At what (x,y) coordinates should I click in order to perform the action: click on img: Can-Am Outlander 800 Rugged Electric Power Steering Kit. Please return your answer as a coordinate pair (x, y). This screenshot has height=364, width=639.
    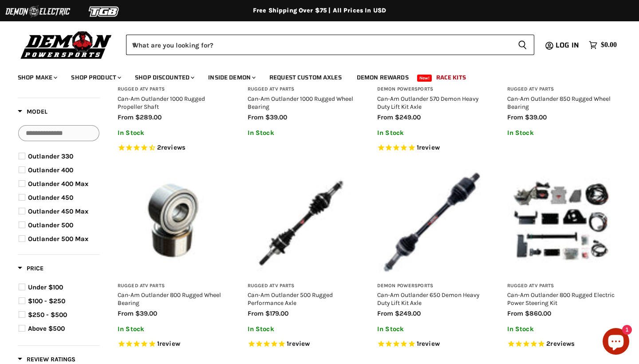
    Looking at the image, I should click on (561, 222).